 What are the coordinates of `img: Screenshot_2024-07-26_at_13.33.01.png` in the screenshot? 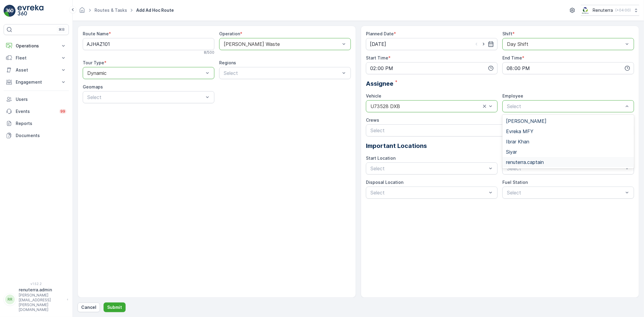 It's located at (585, 10).